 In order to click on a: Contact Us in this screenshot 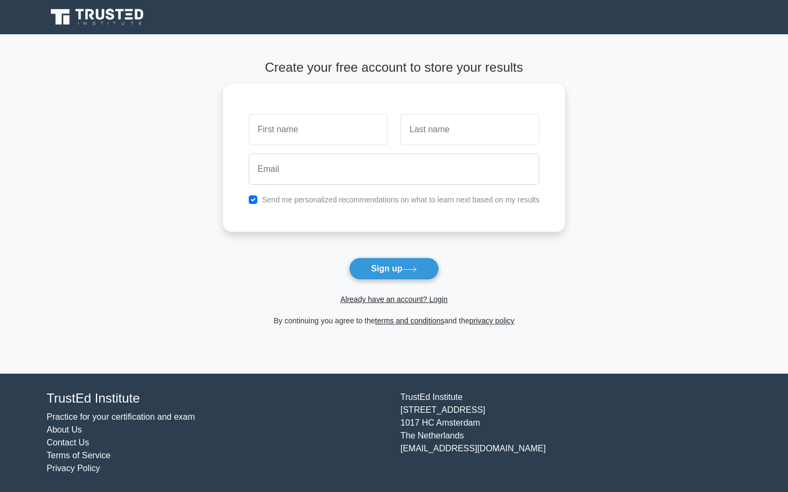, I will do `click(68, 443)`.